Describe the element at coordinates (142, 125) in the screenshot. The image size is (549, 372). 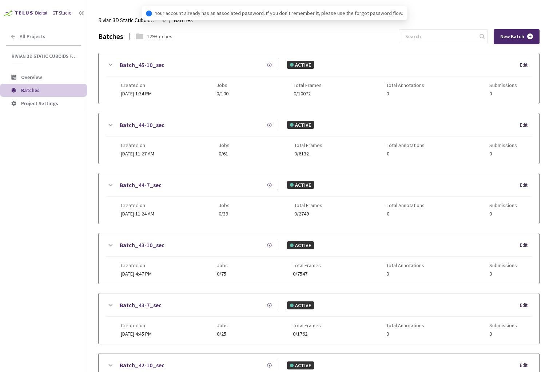
I see `a: Batch_44-10_sec` at that location.